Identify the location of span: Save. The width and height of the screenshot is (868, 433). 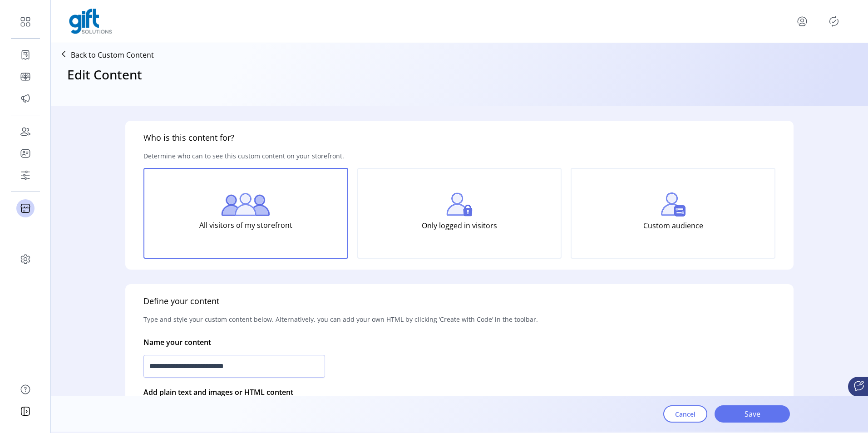
(752, 414).